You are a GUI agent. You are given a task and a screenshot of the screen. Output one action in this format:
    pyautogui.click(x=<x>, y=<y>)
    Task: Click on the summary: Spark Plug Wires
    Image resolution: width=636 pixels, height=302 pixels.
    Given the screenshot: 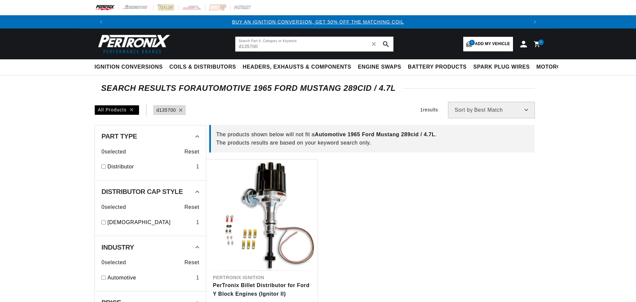 What is the action you would take?
    pyautogui.click(x=501, y=67)
    